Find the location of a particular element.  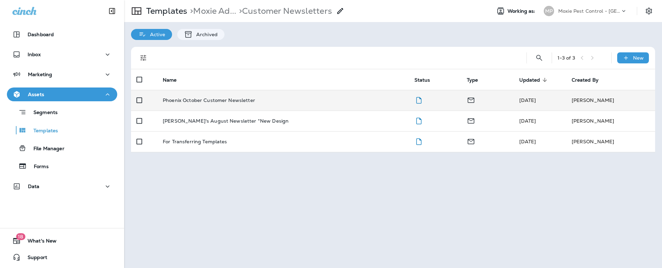

span: 18 is located at coordinates (20, 237).